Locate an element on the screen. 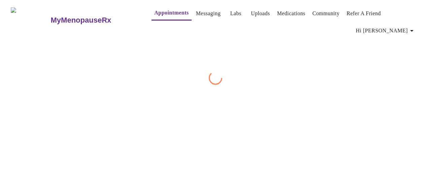  a: Community is located at coordinates (326, 13).